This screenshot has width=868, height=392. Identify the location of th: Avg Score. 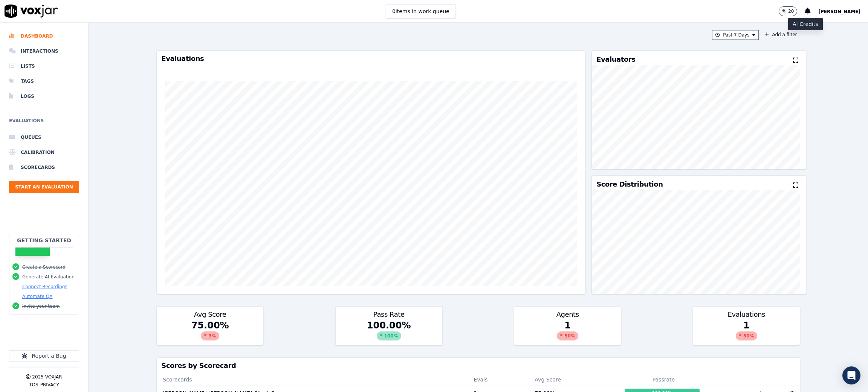
(573, 379).